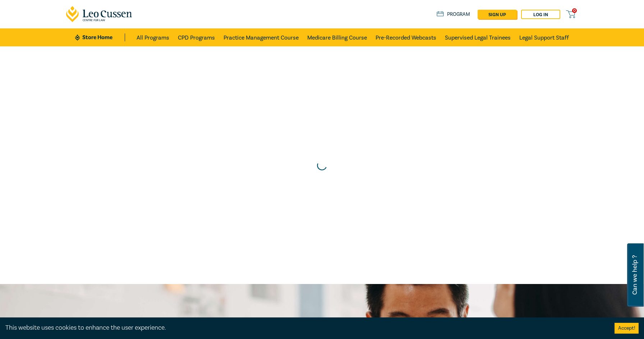 The width and height of the screenshot is (644, 339). Describe the element at coordinates (337, 38) in the screenshot. I see `a: Medicare Billing Course` at that location.